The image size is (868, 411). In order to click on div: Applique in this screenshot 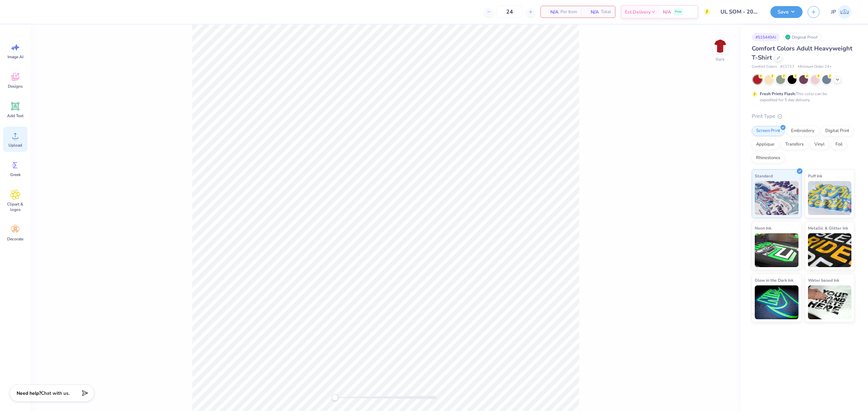, I will do `click(765, 145)`.